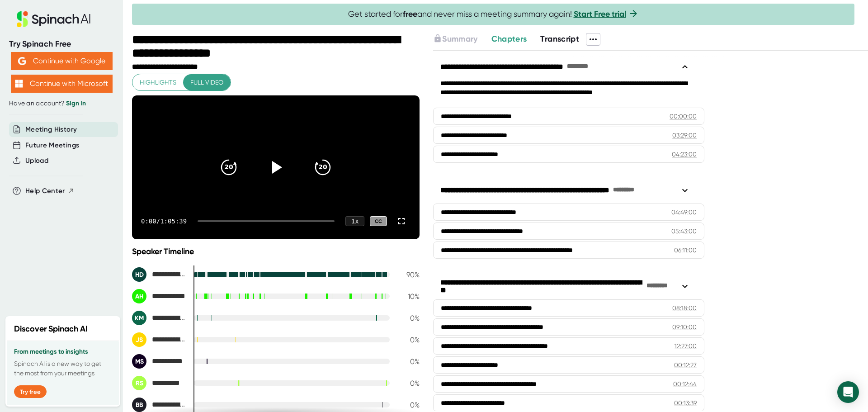 The height and width of the screenshot is (412, 868). I want to click on span: Meeting History, so click(51, 130).